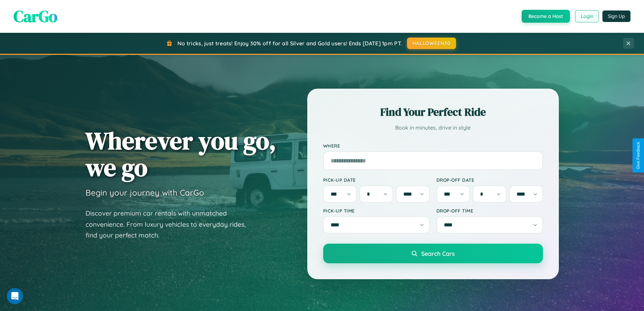 The height and width of the screenshot is (311, 644). What do you see at coordinates (431, 43) in the screenshot?
I see `button: HALLOWEEN30` at bounding box center [431, 43].